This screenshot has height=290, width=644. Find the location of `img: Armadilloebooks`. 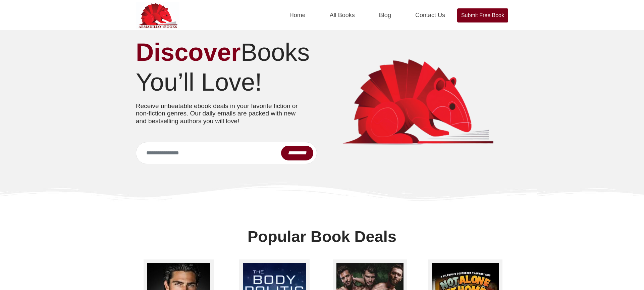

img: Armadilloebooks is located at coordinates (158, 16).